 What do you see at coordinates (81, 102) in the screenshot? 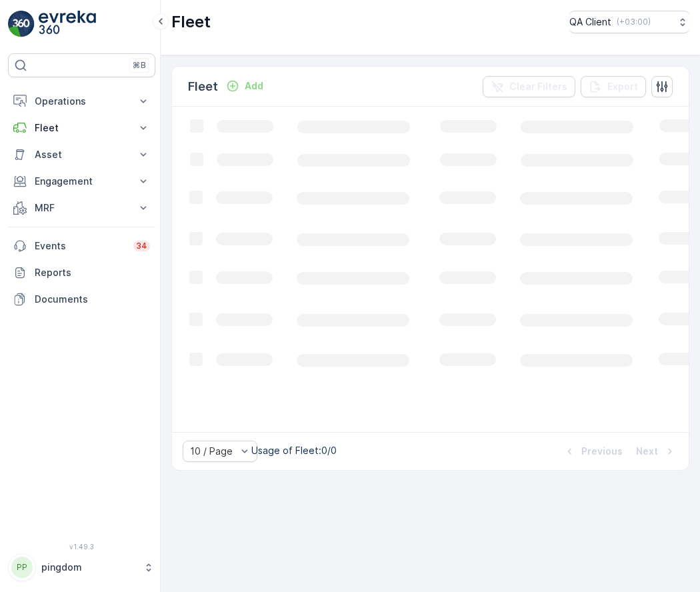
I see `button: Operations` at bounding box center [81, 102].